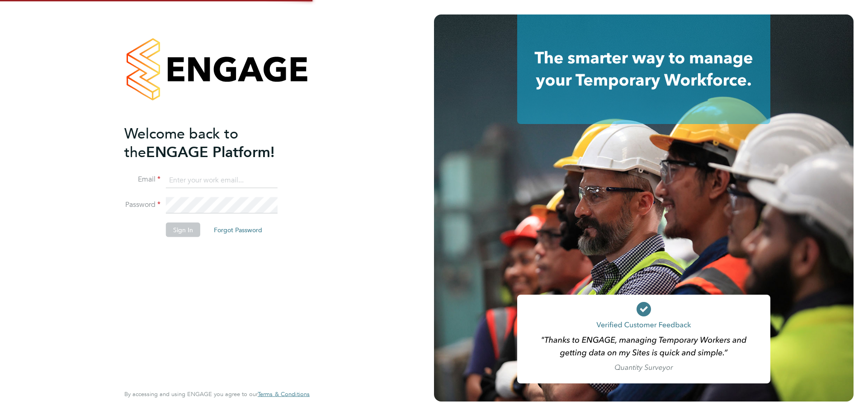 Image resolution: width=868 pixels, height=416 pixels. I want to click on button: Forgot Password, so click(238, 230).